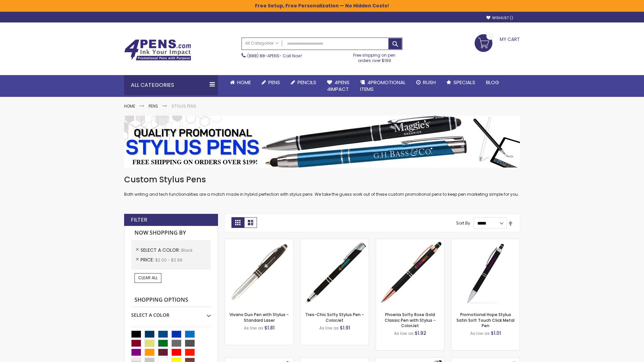 The image size is (644, 362). What do you see at coordinates (259, 317) in the screenshot?
I see `a: Vivano Duo Pen with Stylus - Standard Laser` at bounding box center [259, 317].